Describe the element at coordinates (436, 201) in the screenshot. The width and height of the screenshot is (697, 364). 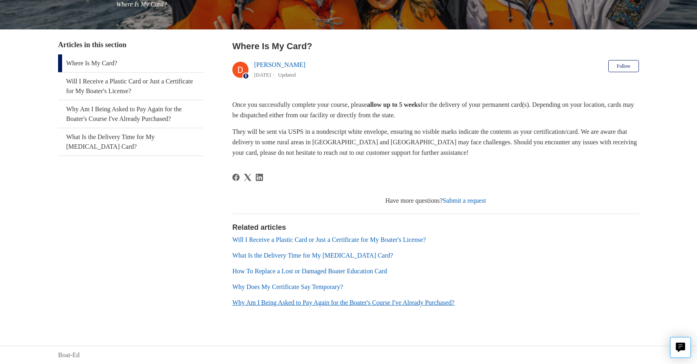
I see `div: Have more questions?` at that location.